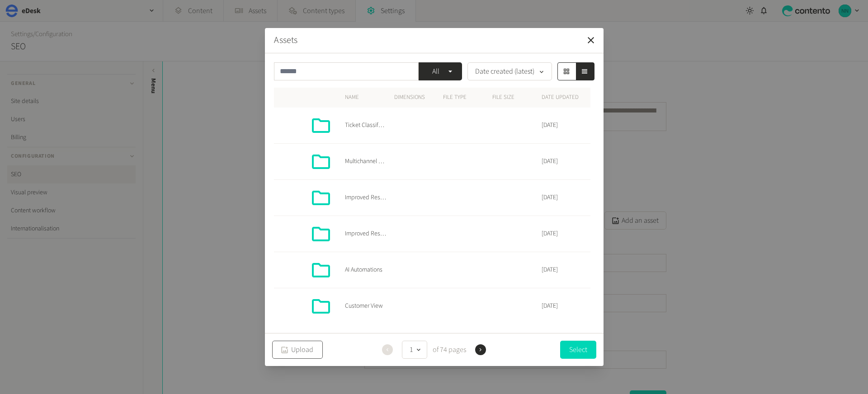  Describe the element at coordinates (418, 98) in the screenshot. I see `th: Dimensions` at that location.